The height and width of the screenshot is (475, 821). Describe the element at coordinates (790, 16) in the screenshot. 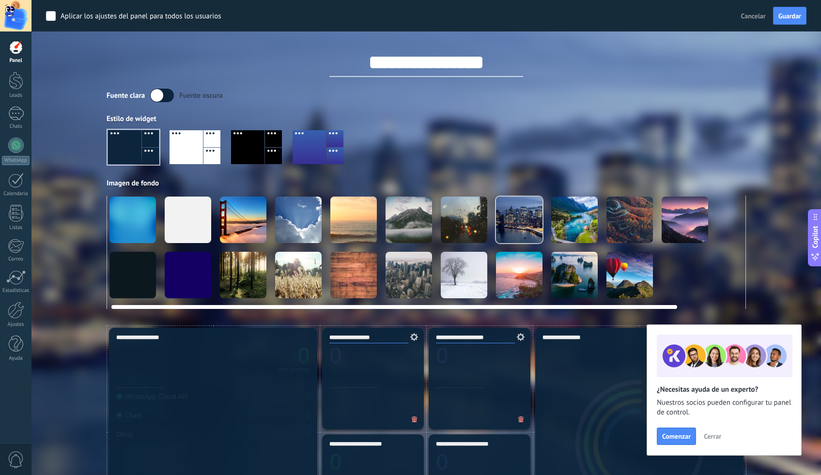

I see `span: Guardar` at that location.